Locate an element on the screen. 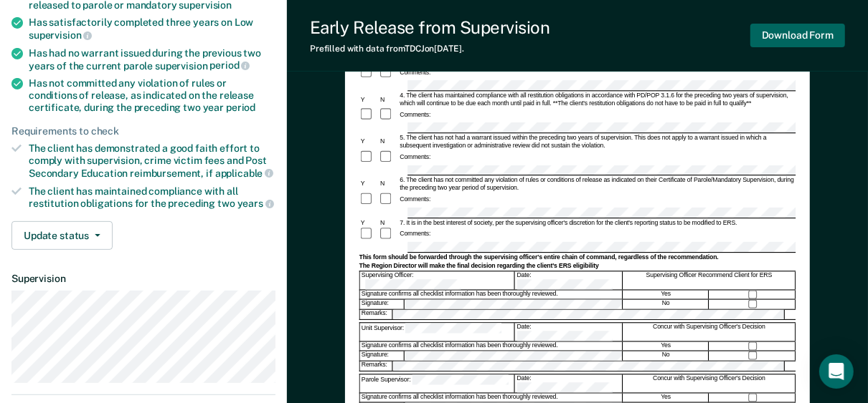  div: Supervising Officer Recommend Client for ERS is located at coordinates (710, 280).